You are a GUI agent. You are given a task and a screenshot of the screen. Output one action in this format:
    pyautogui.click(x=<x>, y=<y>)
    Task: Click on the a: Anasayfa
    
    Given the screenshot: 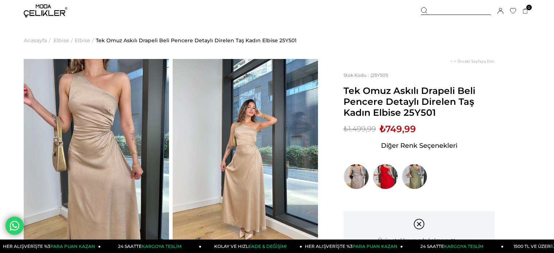 What is the action you would take?
    pyautogui.click(x=35, y=40)
    